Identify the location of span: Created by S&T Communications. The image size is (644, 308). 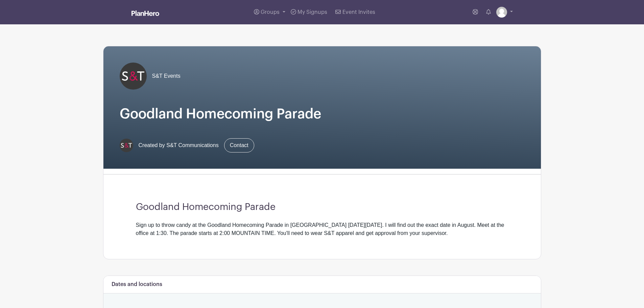
(178, 146).